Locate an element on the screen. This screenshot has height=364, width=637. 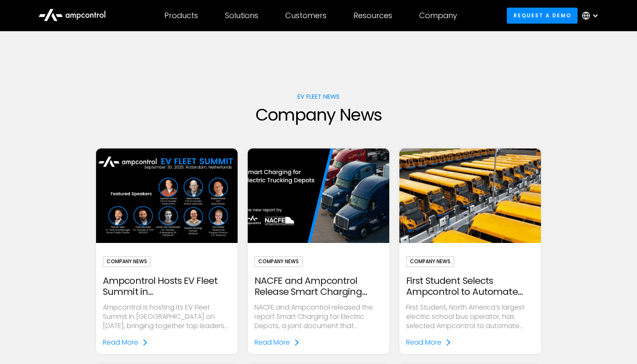
p: NACFE and Ampcontrol released the report Smart Charging for Electric Depots, a joint document tha... is located at coordinates (318, 317).